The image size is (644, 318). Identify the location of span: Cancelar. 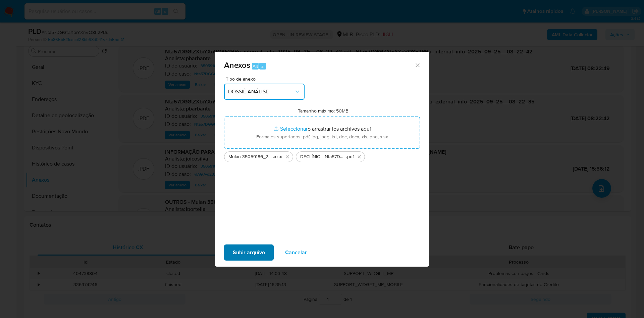
(296, 252).